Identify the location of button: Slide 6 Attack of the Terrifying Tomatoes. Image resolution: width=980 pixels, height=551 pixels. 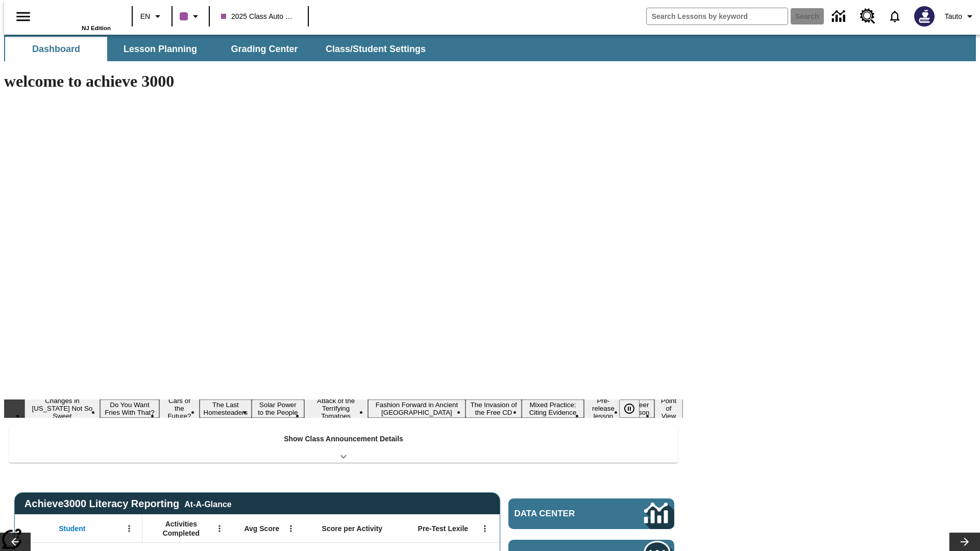
(336, 408).